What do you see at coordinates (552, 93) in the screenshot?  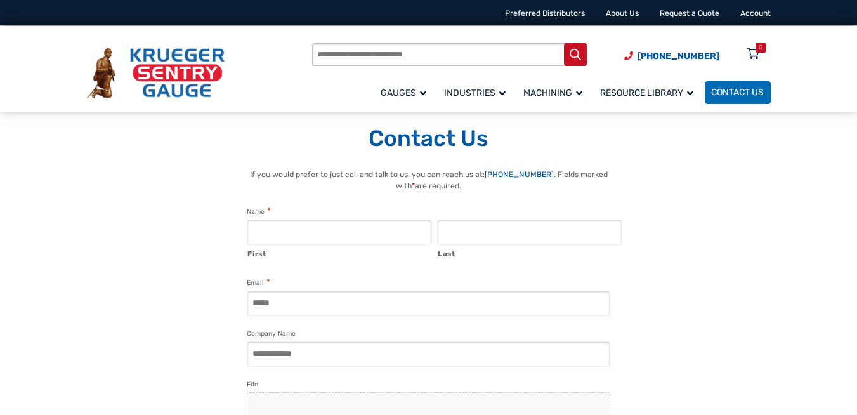 I see `span: Machining` at bounding box center [552, 93].